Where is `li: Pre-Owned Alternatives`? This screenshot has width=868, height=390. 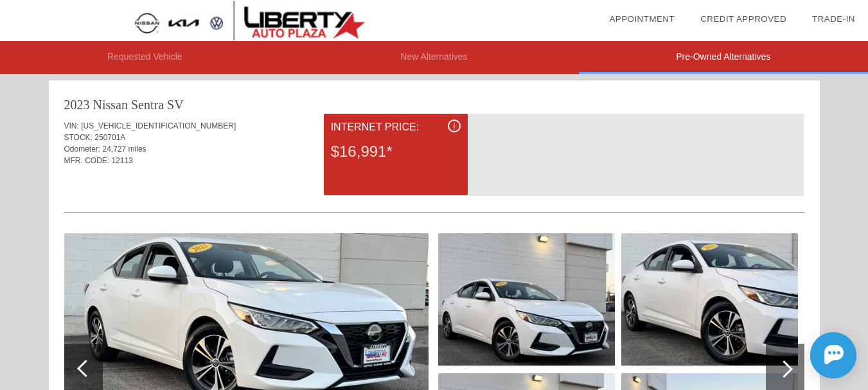
li: Pre-Owned Alternatives is located at coordinates (724, 57).